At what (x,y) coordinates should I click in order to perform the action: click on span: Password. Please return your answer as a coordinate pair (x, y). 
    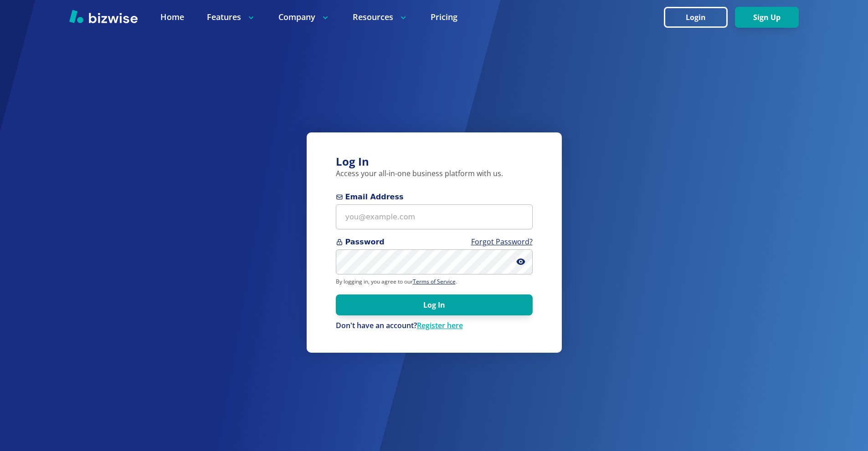
    Looking at the image, I should click on (434, 243).